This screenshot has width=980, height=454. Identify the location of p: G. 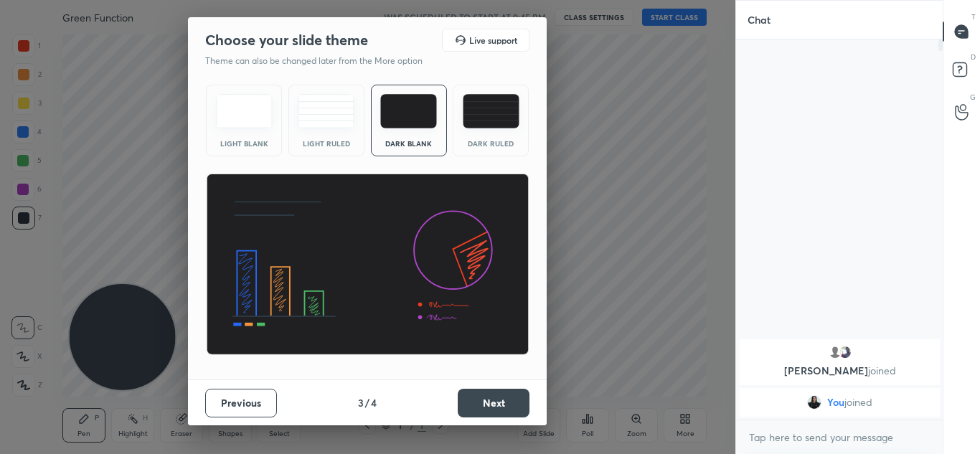
(973, 97).